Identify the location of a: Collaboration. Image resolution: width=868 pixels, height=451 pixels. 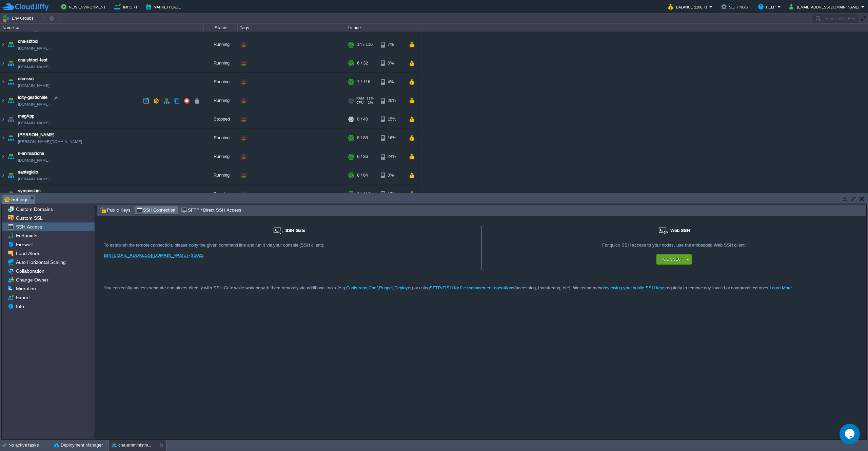
(30, 271).